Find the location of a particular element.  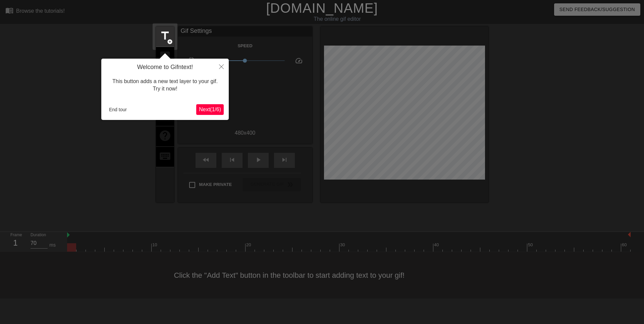

button: Next is located at coordinates (210, 109).